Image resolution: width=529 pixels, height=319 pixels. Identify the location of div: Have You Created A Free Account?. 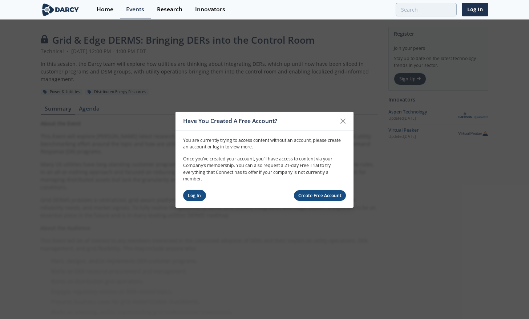
(260, 121).